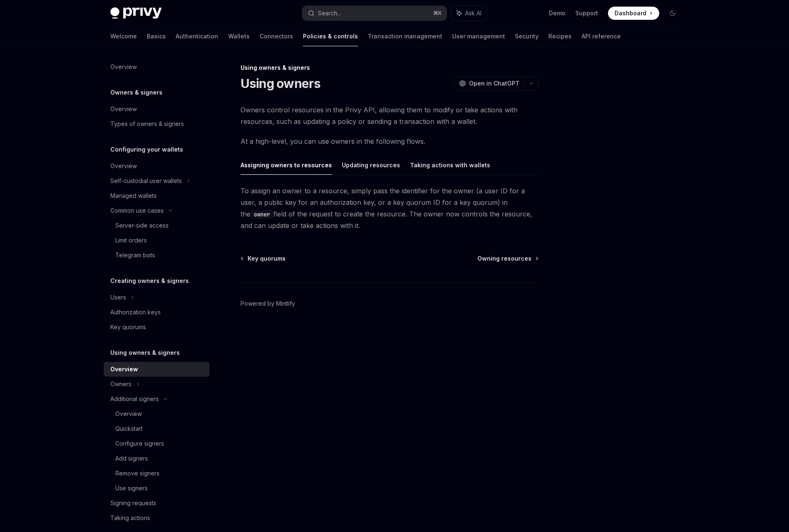  What do you see at coordinates (330, 13) in the screenshot?
I see `div: Search...` at bounding box center [330, 13].